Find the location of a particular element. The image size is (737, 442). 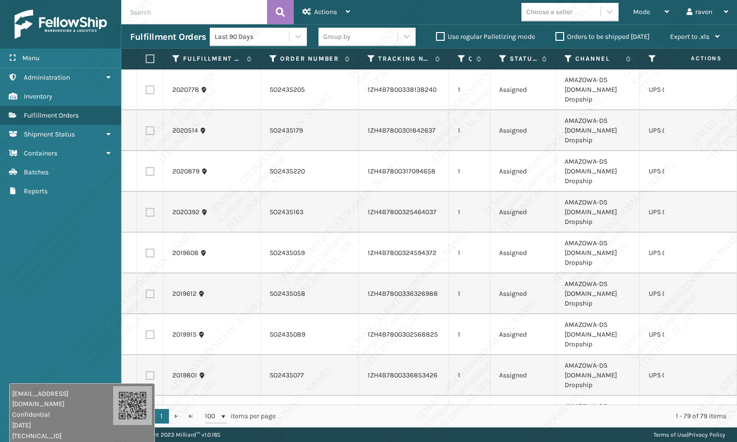

td: SO2435058 is located at coordinates (310, 294).